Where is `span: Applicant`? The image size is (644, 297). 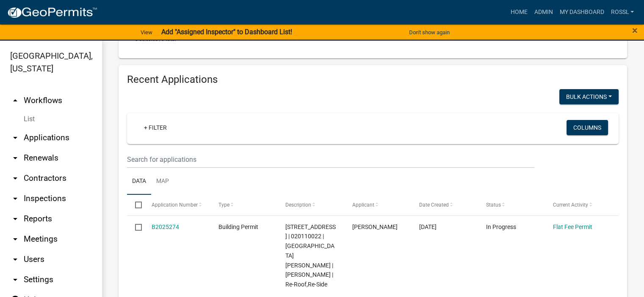 span: Applicant is located at coordinates (363, 205).